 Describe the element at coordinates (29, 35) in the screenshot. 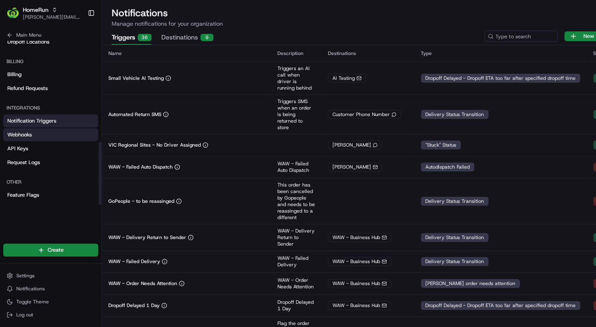

I see `span: Main Menu` at that location.